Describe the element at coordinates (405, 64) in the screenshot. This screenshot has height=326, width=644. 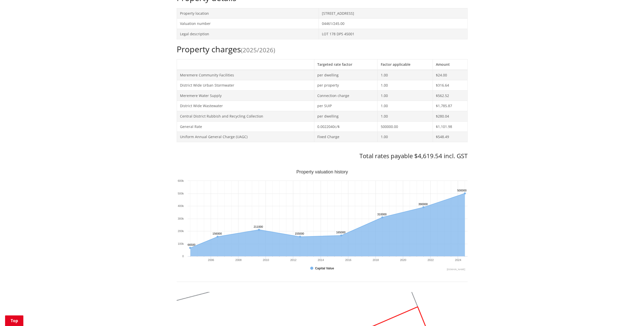
I see `th: Factor applicable` at that location.